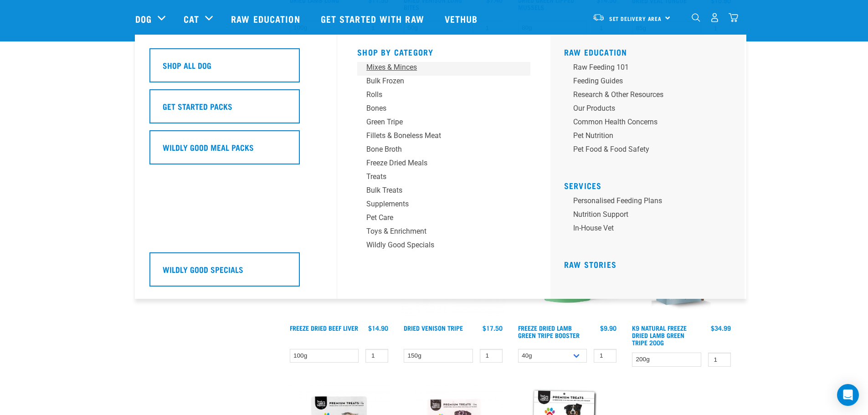 This screenshot has height=415, width=868. I want to click on a: Cat, so click(192, 19).